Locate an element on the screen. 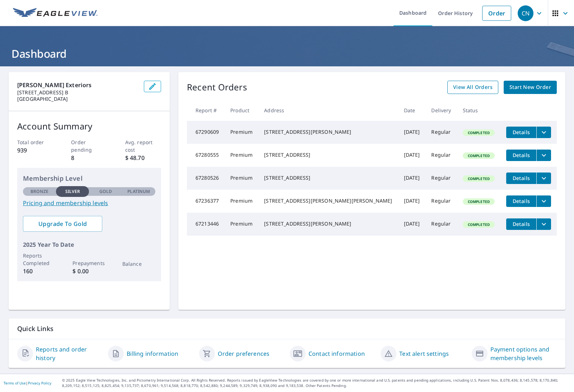  th: Status is located at coordinates (478, 110).